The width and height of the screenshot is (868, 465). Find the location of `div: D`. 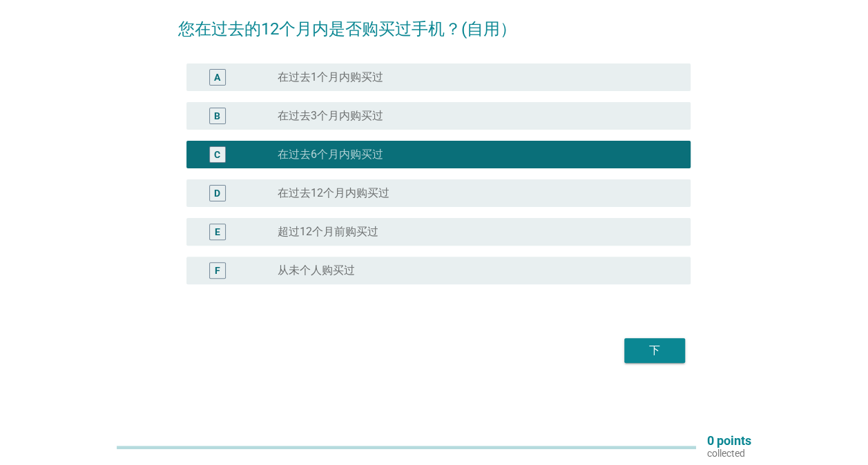

div: D is located at coordinates (217, 193).